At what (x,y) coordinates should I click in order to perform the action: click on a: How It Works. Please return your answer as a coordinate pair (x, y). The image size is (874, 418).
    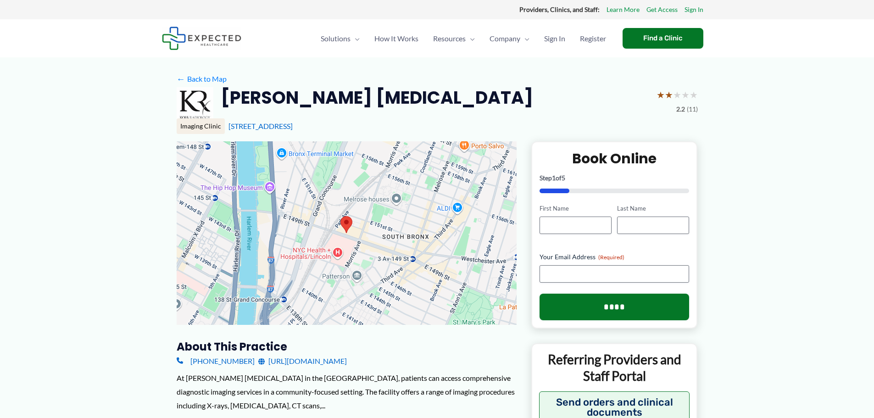
    Looking at the image, I should click on (396, 39).